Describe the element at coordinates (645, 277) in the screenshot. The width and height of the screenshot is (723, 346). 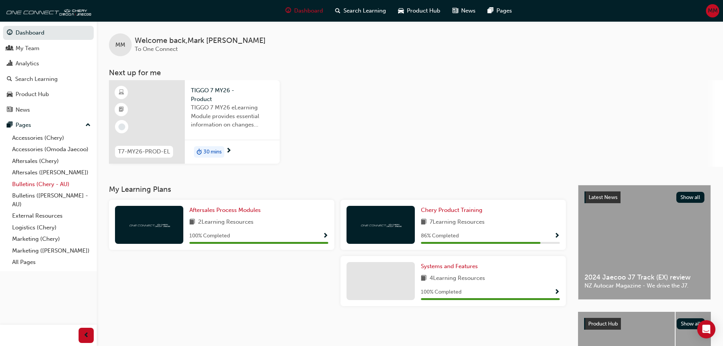
I see `span: 2024 Jaecoo J7 Track (EX) review` at that location.